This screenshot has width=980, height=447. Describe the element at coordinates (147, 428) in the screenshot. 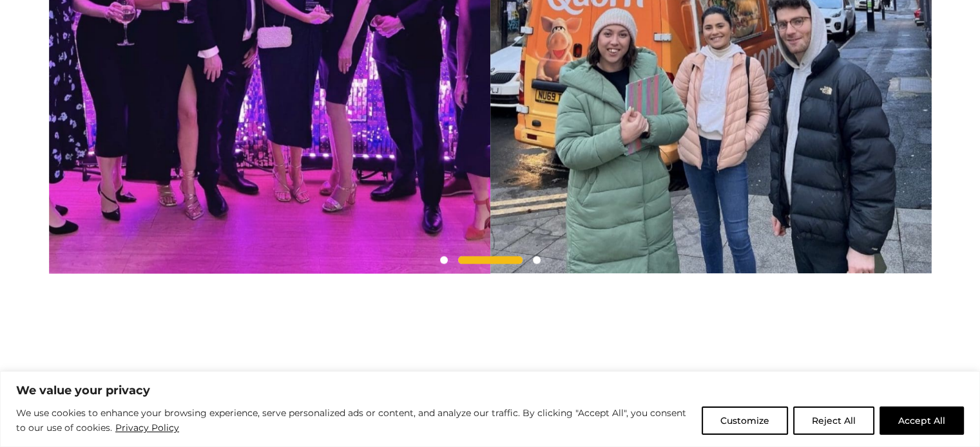

I see `a: Privacy Policy` at that location.